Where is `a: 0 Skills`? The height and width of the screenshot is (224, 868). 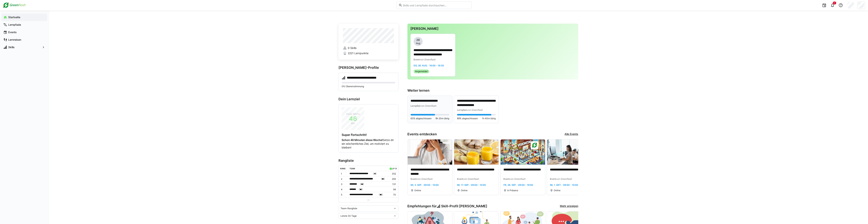
a: 0 Skills is located at coordinates (368, 48).